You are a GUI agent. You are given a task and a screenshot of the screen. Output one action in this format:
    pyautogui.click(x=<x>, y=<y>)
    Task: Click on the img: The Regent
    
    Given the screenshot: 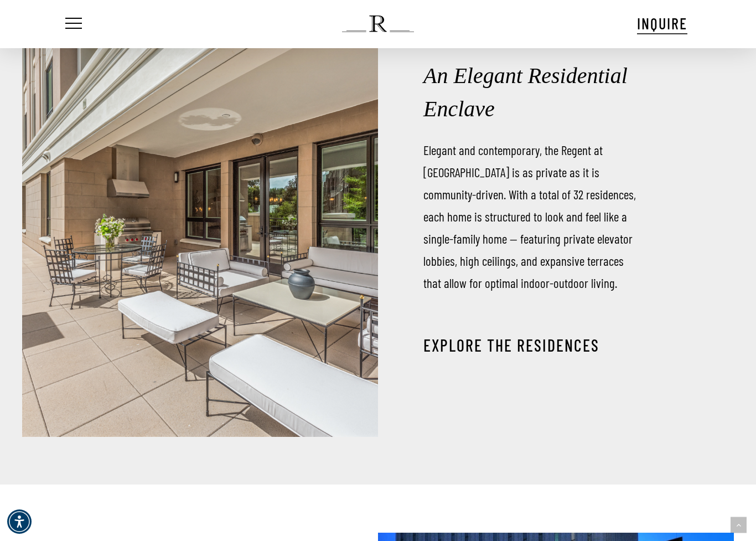 What is the action you would take?
    pyautogui.click(x=377, y=24)
    